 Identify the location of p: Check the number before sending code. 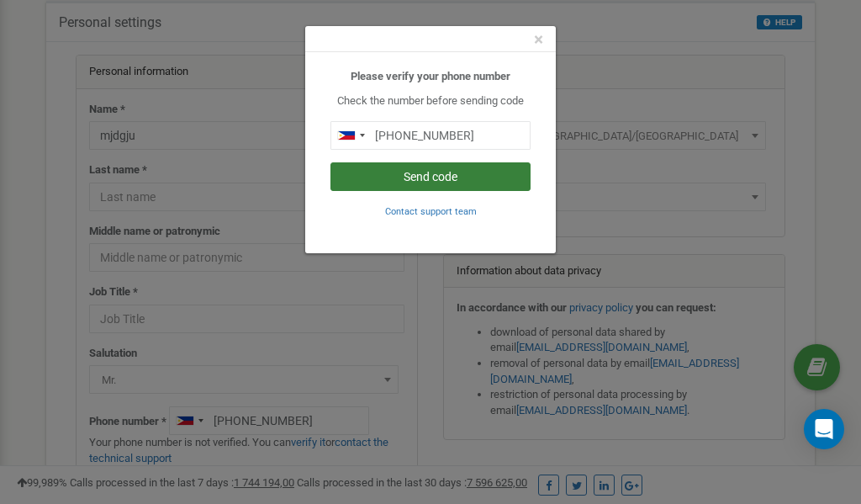
(430, 101).